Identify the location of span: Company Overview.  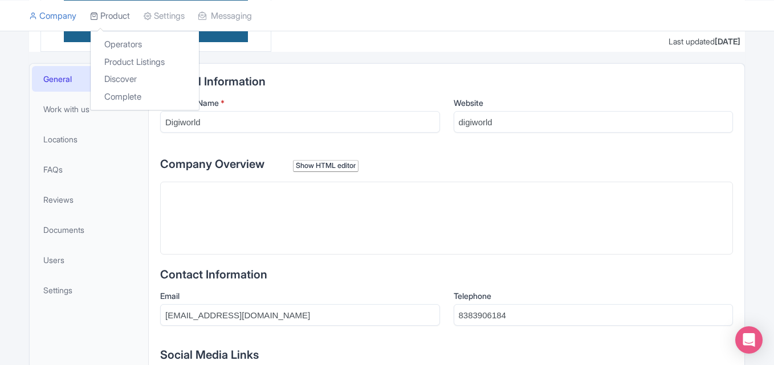
(212, 164).